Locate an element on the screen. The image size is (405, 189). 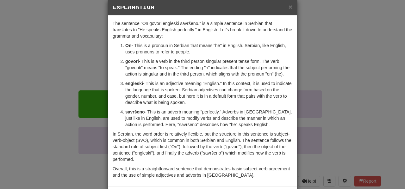
p: Overall, this is a straightforward sentence that demonstrates basic subject-verb agreement and th... is located at coordinates (202, 172).